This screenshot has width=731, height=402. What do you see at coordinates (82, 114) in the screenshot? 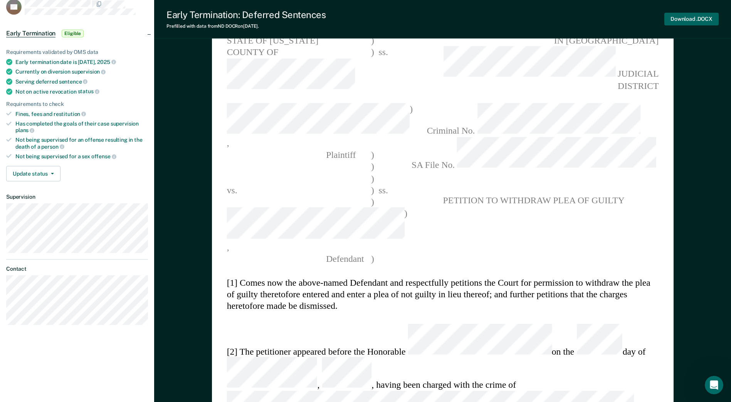
I see `div: Fines, fees and` at bounding box center [82, 114].